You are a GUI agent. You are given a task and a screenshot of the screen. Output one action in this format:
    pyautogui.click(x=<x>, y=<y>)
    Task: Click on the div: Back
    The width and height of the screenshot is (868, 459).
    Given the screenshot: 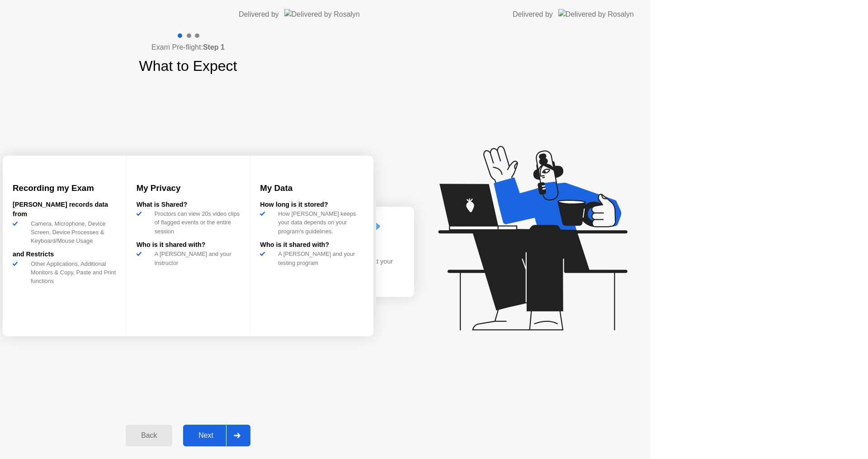 What is the action you would take?
    pyautogui.click(x=148, y=435)
    